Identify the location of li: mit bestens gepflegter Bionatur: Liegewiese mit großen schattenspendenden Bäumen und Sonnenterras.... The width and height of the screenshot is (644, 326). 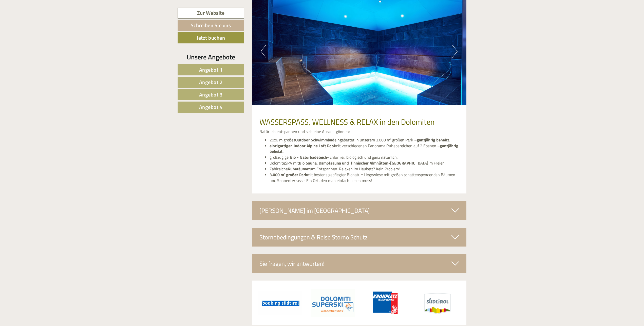
(364, 177).